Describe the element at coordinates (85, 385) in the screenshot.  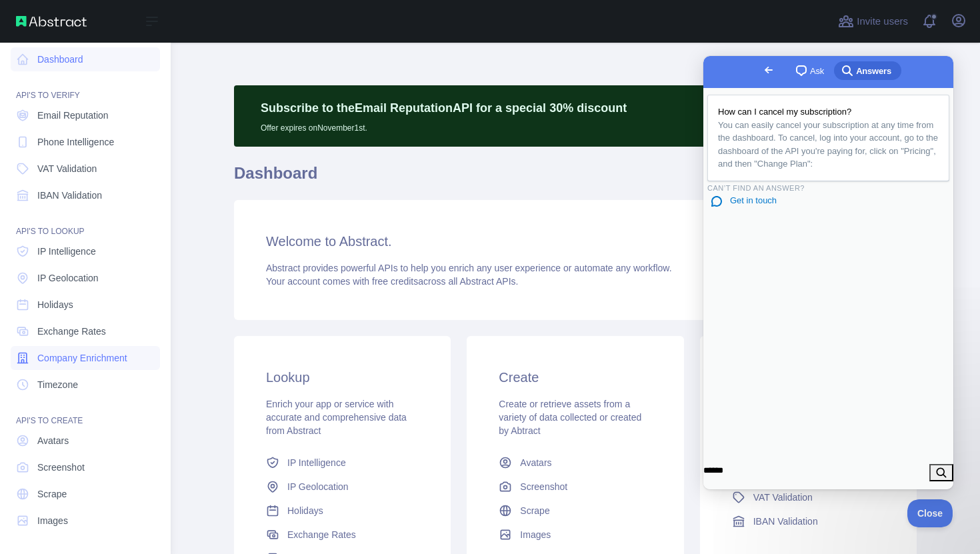
I see `a: Timezone` at that location.